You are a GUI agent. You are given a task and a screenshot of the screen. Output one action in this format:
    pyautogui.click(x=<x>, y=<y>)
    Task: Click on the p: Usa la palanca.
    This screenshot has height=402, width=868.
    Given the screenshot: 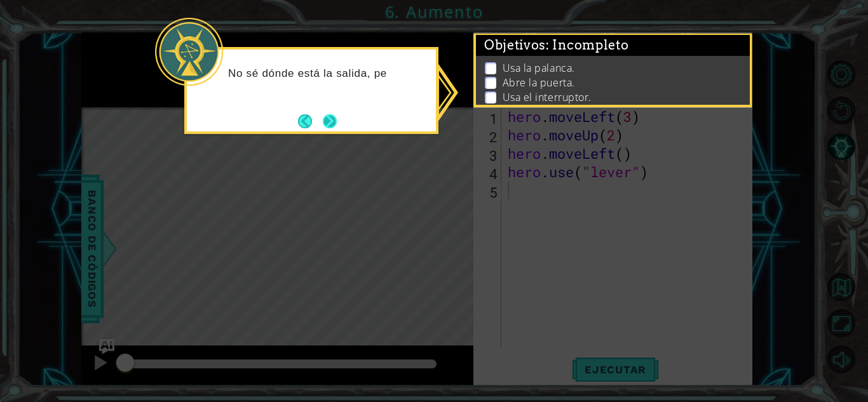 What is the action you would take?
    pyautogui.click(x=539, y=68)
    